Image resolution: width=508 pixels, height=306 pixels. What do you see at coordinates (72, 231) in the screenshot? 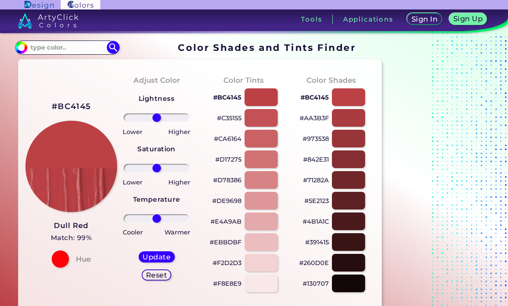
I see `a: Dull Red Match: 99%` at bounding box center [72, 231].